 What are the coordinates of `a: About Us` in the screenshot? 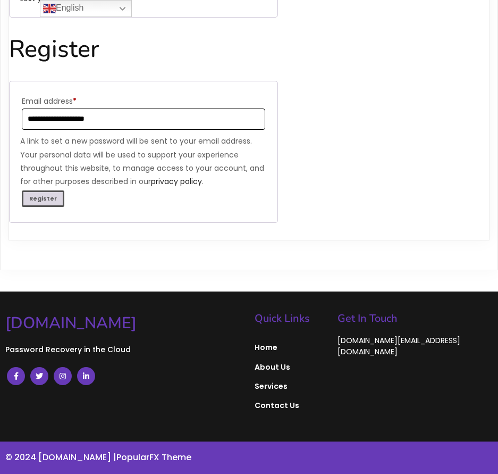 It's located at (291, 367).